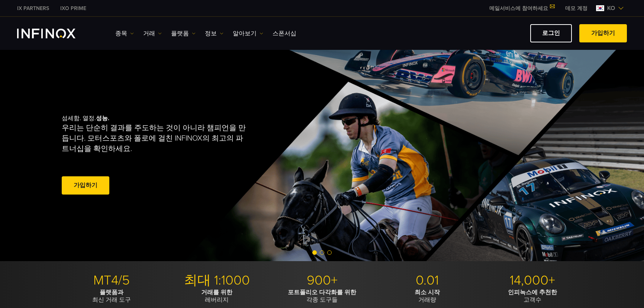  Describe the element at coordinates (427, 296) in the screenshot. I see `p: 거래량` at that location.